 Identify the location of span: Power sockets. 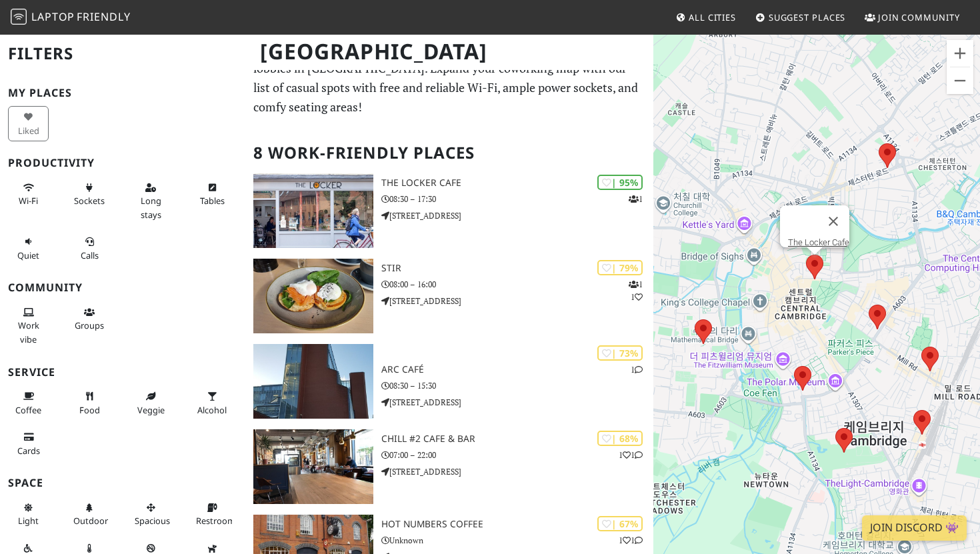
(89, 201).